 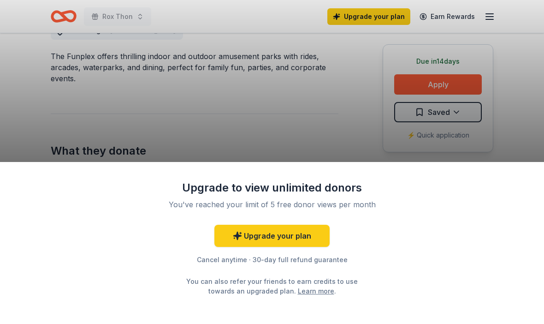 I want to click on div: You've reached your limit of 5 free donor views per month, so click(x=272, y=204).